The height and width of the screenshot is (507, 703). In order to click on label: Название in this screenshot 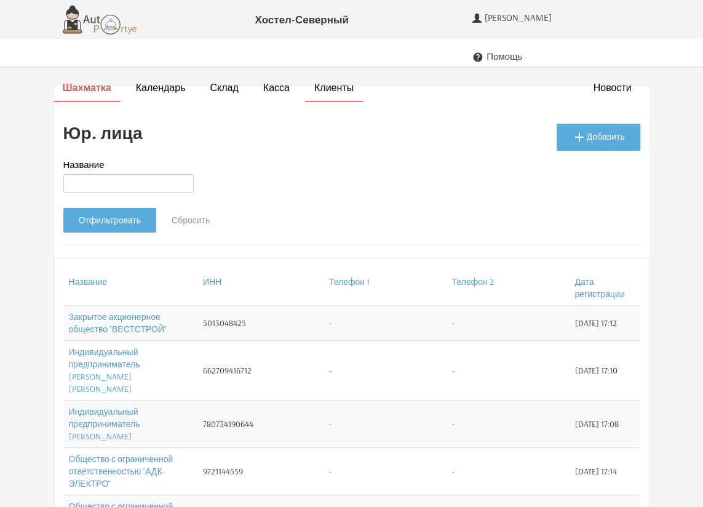, I will do `click(84, 164)`.